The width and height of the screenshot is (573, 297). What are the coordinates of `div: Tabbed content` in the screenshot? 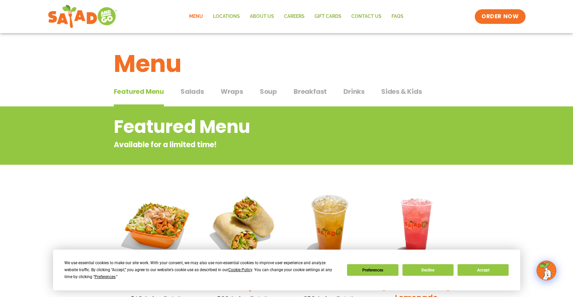 It's located at (287, 96).